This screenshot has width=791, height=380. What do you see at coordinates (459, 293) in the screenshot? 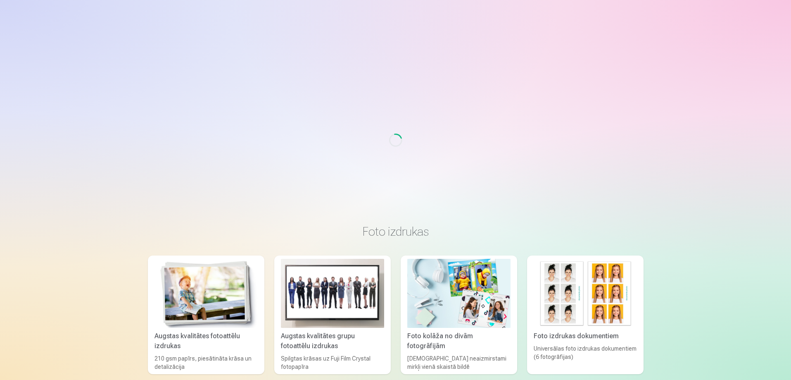
I see `img: Foto kolāža no divām fotogrāfijām` at bounding box center [459, 293].